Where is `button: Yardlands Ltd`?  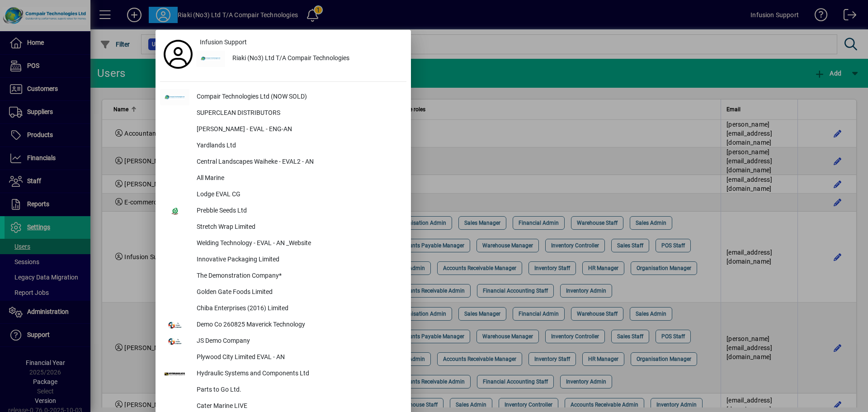 button: Yardlands Ltd is located at coordinates (283, 146).